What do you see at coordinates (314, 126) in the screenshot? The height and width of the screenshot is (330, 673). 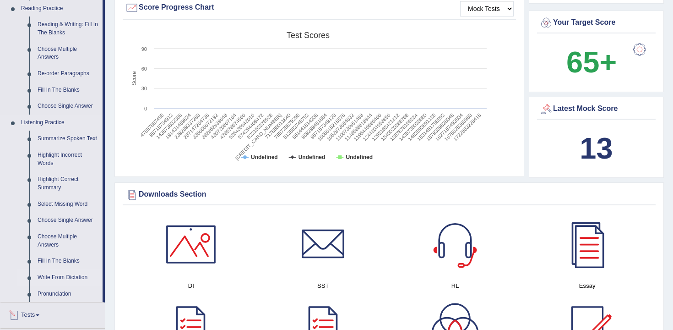 I see `text: 909299481664` at bounding box center [314, 126].